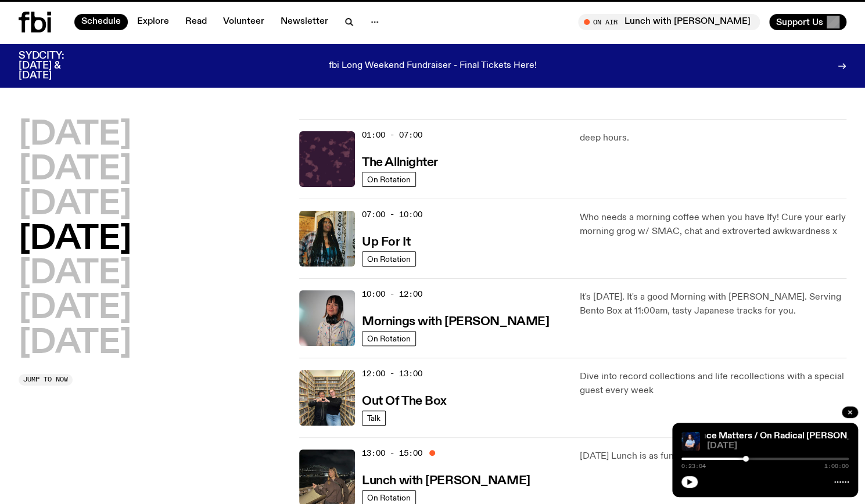  What do you see at coordinates (713, 138) in the screenshot?
I see `p: deep hours.` at bounding box center [713, 138].